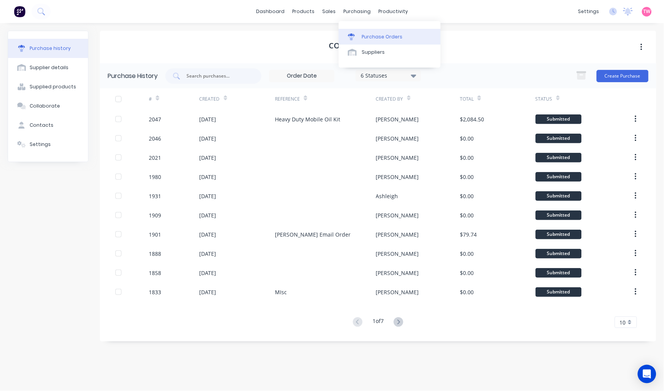 The image size is (664, 391). Describe the element at coordinates (20, 12) in the screenshot. I see `img: Factory` at that location.